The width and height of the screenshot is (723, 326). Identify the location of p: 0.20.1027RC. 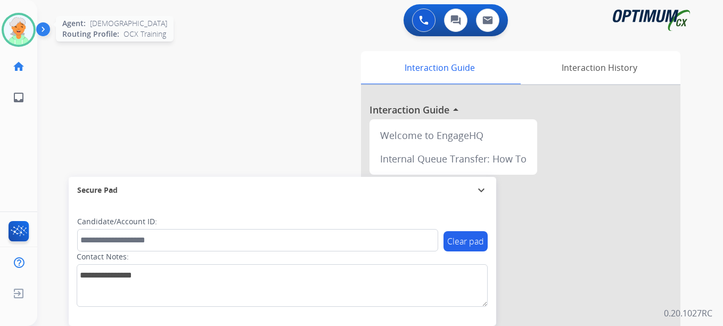
(688, 313).